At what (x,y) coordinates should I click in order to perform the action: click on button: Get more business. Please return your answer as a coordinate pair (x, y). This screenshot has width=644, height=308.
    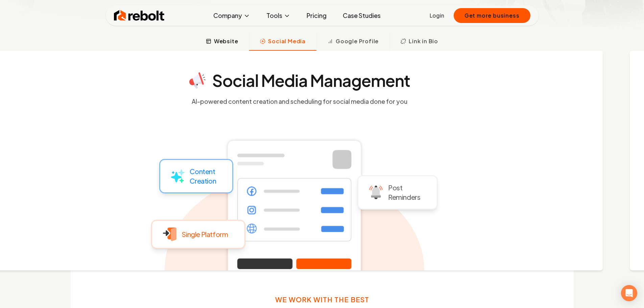
    Looking at the image, I should click on (492, 16).